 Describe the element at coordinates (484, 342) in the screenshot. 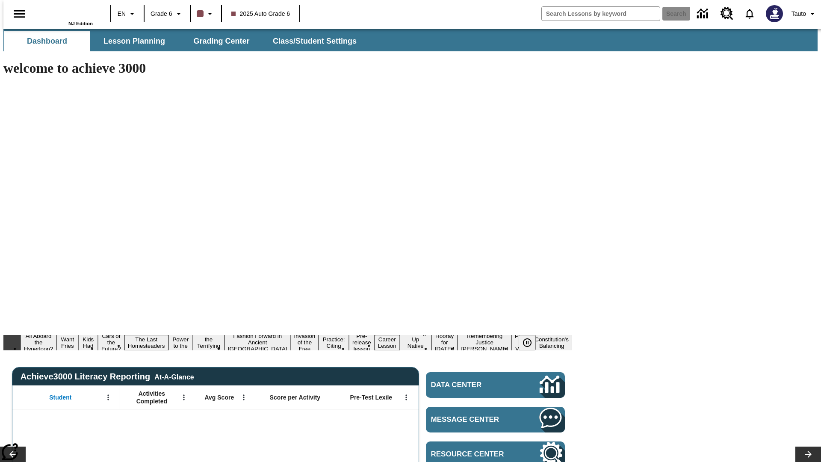

I see `button: Slide 15 Remembering Justice O'Connor` at that location.